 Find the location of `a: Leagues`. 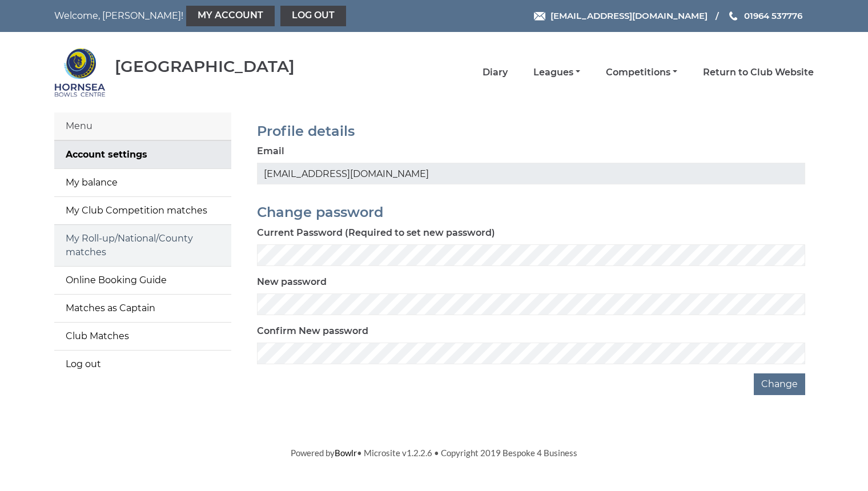

a: Leagues is located at coordinates (557, 72).